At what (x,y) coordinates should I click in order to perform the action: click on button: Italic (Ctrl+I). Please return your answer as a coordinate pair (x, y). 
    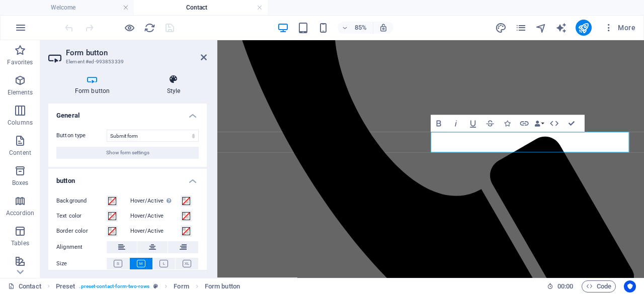
    Looking at the image, I should click on (456, 123).